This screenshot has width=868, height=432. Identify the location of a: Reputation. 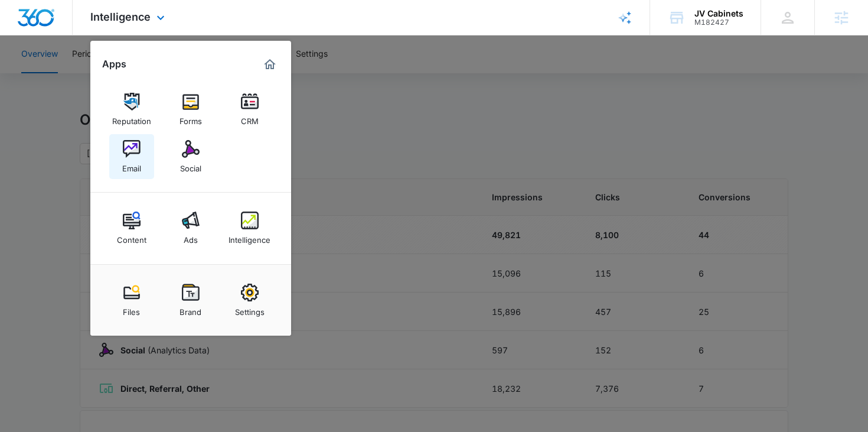
(132, 110).